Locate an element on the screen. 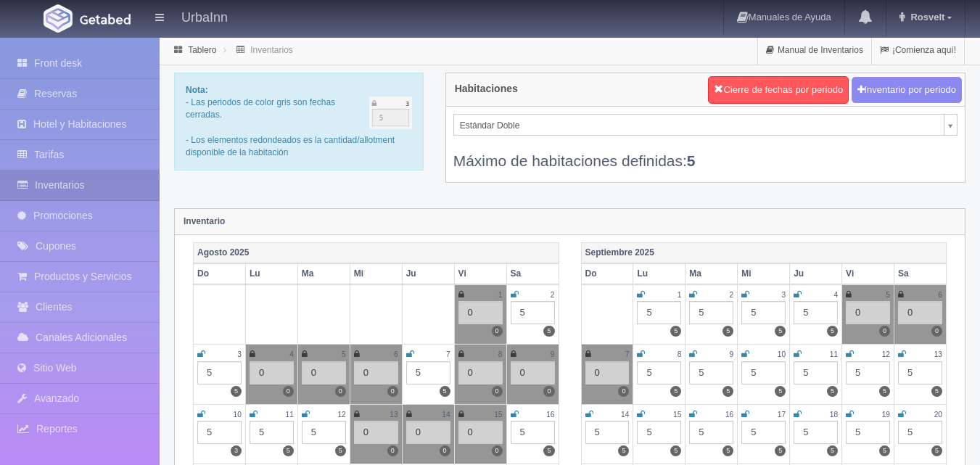 This screenshot has height=465, width=980. th: Lu is located at coordinates (272, 273).